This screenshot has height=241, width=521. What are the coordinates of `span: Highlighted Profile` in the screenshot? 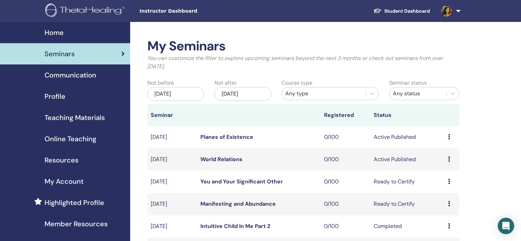 It's located at (74, 202).